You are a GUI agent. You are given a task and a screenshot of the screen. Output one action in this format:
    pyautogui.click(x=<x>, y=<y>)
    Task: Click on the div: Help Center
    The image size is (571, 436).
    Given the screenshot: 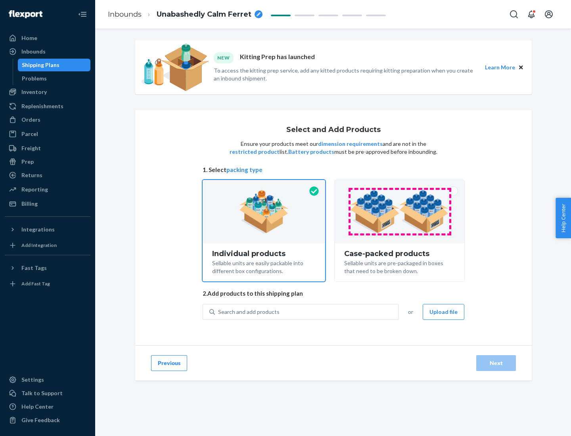 What is the action you would take?
    pyautogui.click(x=37, y=407)
    